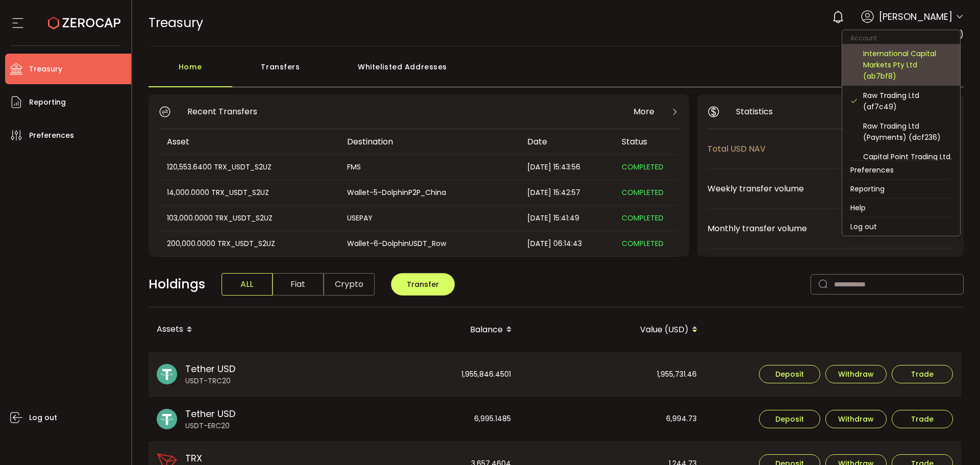  Describe the element at coordinates (613, 374) in the screenshot. I see `div: 1,955,731.46` at that location.